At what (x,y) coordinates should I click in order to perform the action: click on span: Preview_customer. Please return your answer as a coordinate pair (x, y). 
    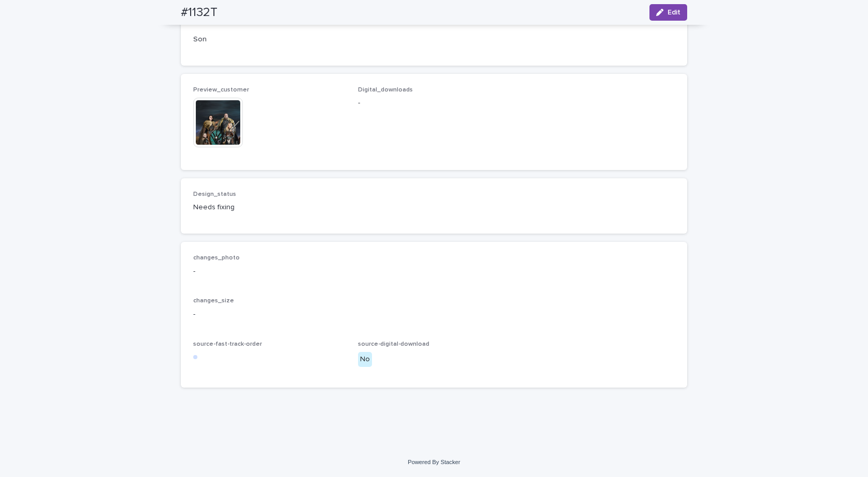
    Looking at the image, I should click on (221, 90).